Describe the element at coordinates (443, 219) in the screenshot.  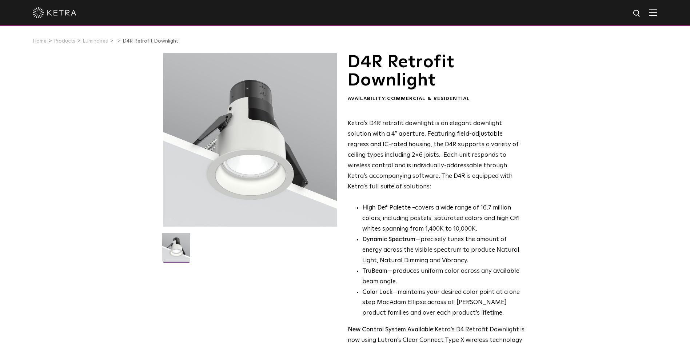
I see `p: covers a wide range of 16.7 million colors, including pastels, saturated colors and high CRI whit...` at that location.